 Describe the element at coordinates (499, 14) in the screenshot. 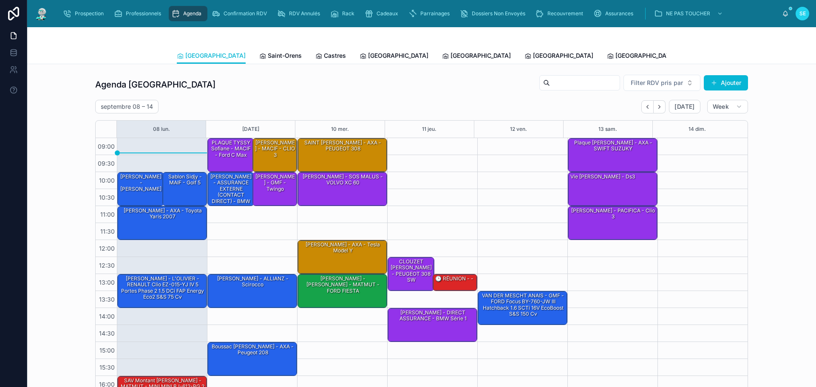

I see `span: Dossiers Non Envoyés` at that location.